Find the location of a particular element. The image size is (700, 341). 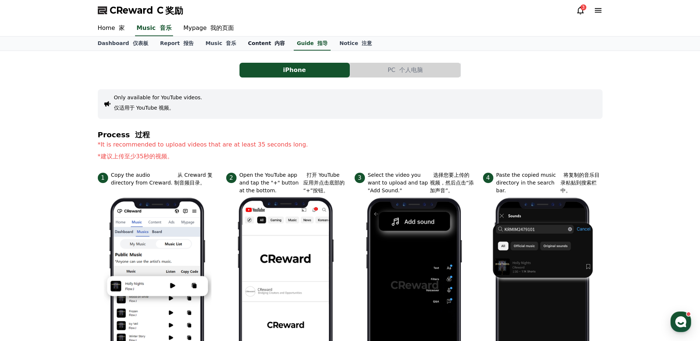

span: 3 is located at coordinates (360, 178).